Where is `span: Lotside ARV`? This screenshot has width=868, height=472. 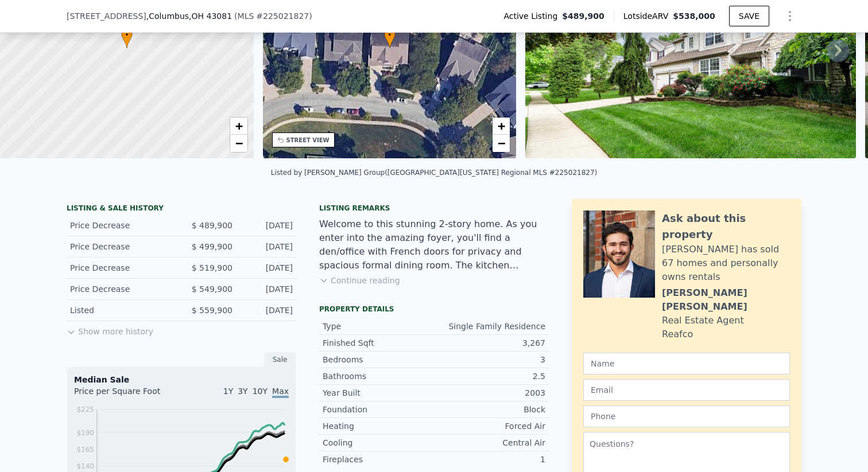 span: Lotside ARV is located at coordinates (648, 16).